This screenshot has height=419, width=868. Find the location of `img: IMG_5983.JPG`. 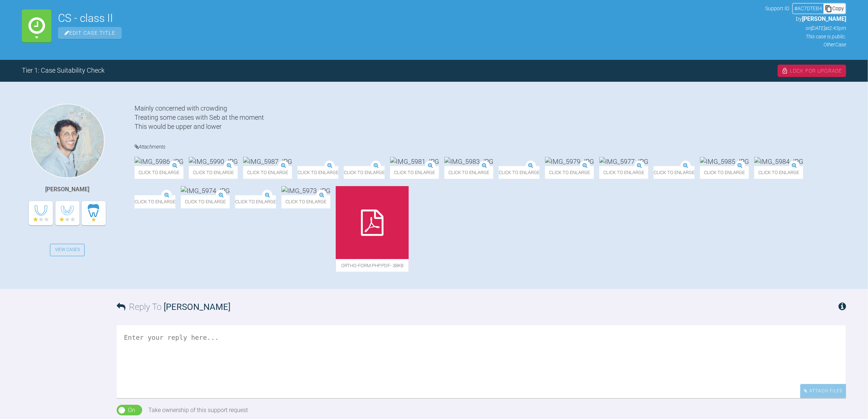

img: IMG_5983.JPG is located at coordinates (469, 162).